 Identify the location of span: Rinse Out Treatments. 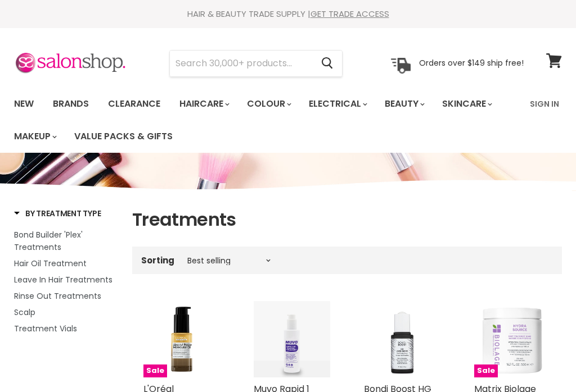
(57, 296).